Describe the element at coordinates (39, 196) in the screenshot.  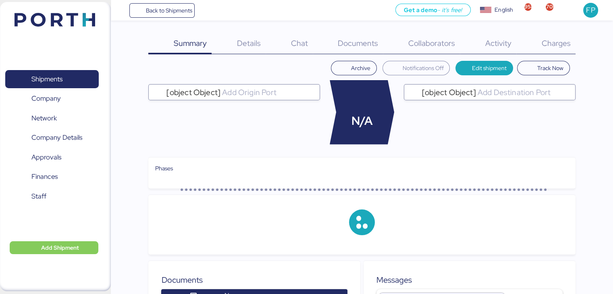
I see `span: Staff` at that location.